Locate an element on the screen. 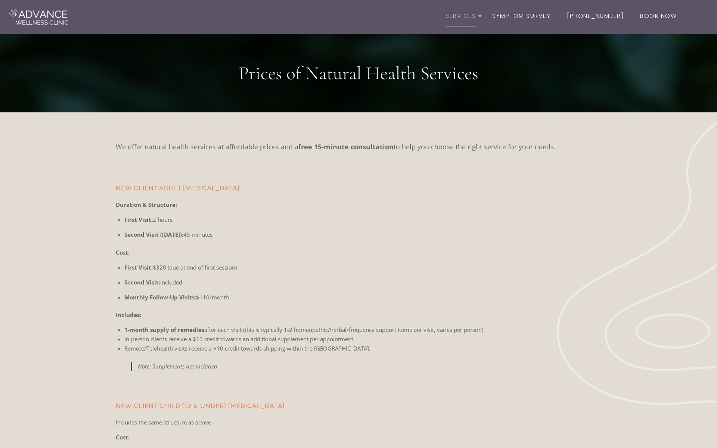 The height and width of the screenshot is (448, 717). a: Services is located at coordinates (461, 16).